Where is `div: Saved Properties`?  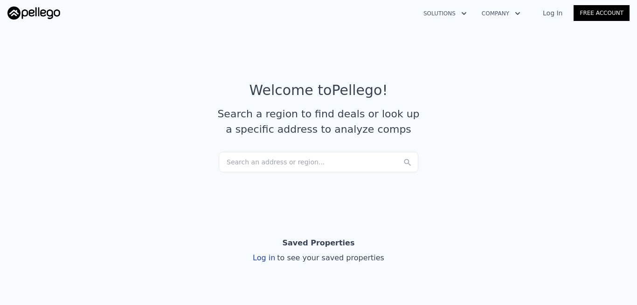 div: Saved Properties is located at coordinates (318, 243).